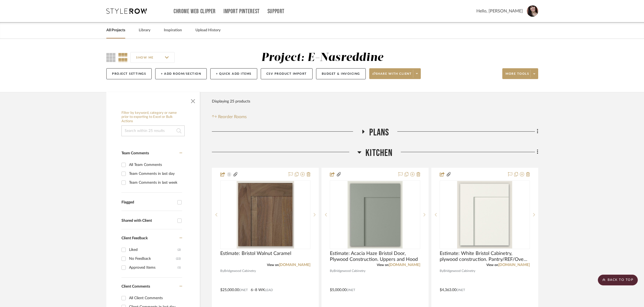 The image size is (644, 307). Describe the element at coordinates (232, 117) in the screenshot. I see `span: Reorder Rooms` at that location.